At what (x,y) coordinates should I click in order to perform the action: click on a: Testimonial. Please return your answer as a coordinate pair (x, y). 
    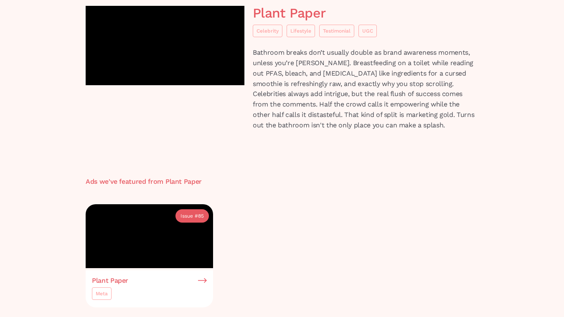
    Looking at the image, I should click on (337, 31).